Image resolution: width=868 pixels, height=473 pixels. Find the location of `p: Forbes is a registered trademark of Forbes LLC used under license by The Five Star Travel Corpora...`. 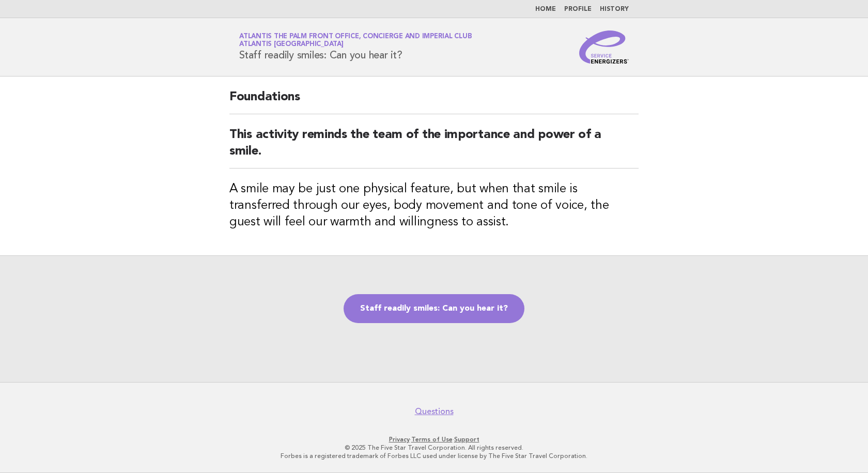

p: Forbes is a registered trademark of Forbes LLC used under license by The Five Star Travel Corpora... is located at coordinates (434, 456).